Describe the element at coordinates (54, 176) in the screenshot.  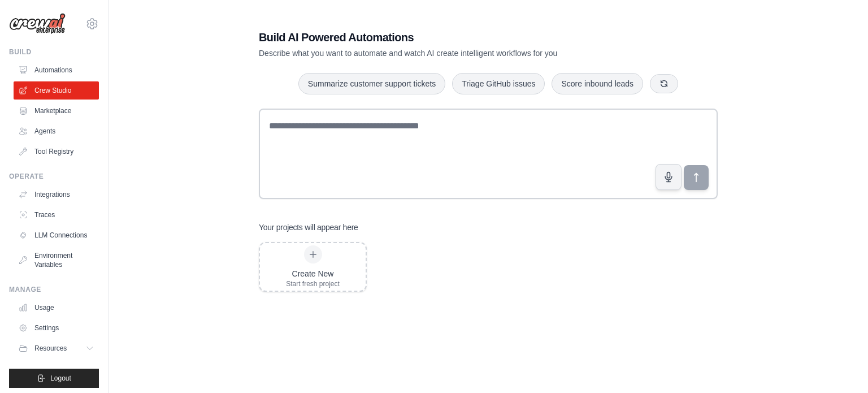
I see `div: Operate` at that location.